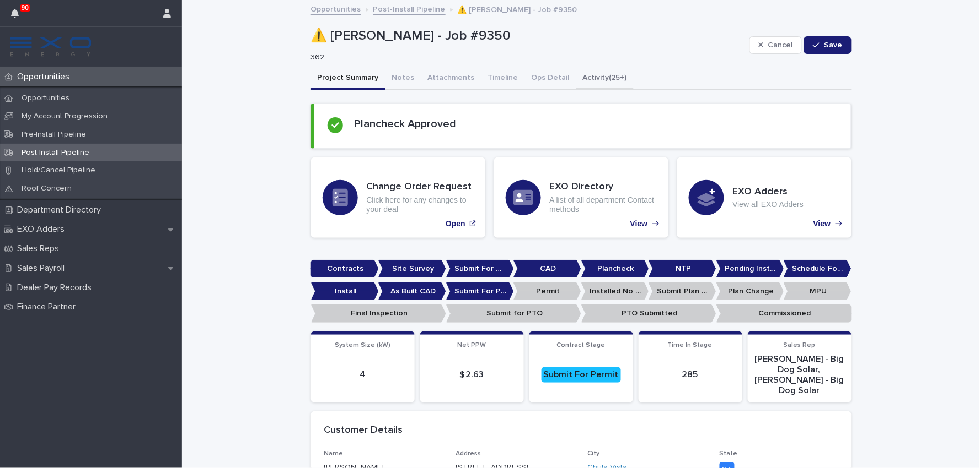 The width and height of the screenshot is (980, 468). I want to click on p: EXO Adders, so click(43, 229).